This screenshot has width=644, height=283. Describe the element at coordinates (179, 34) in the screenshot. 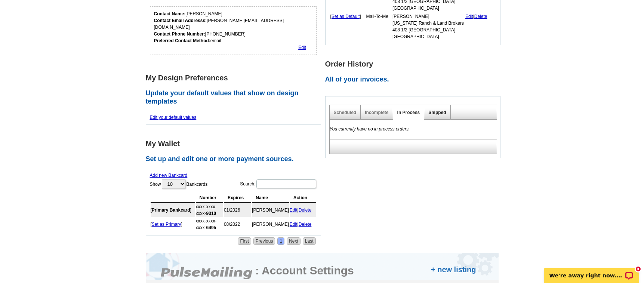

I see `strong: Contact Phone Number:` at that location.